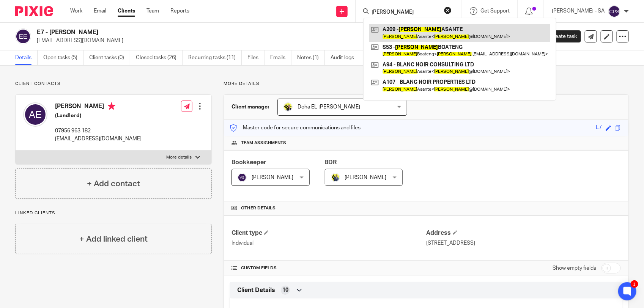 Image resolution: width=644 pixels, height=308 pixels. Describe the element at coordinates (599, 128) in the screenshot. I see `div: E7` at that location.